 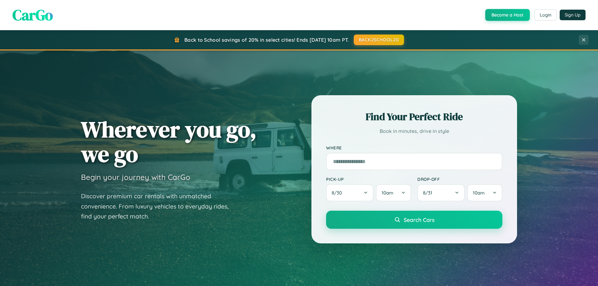 What do you see at coordinates (369, 179) in the screenshot?
I see `label: Pick-up` at bounding box center [369, 179].